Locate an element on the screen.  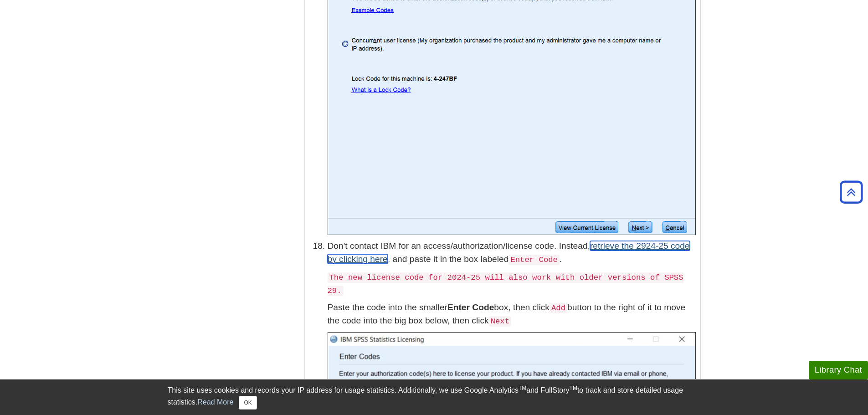
div: This site uses cookies and records your IP address for usage statistics. Additionally, we use Goo... is located at coordinates (434, 398).